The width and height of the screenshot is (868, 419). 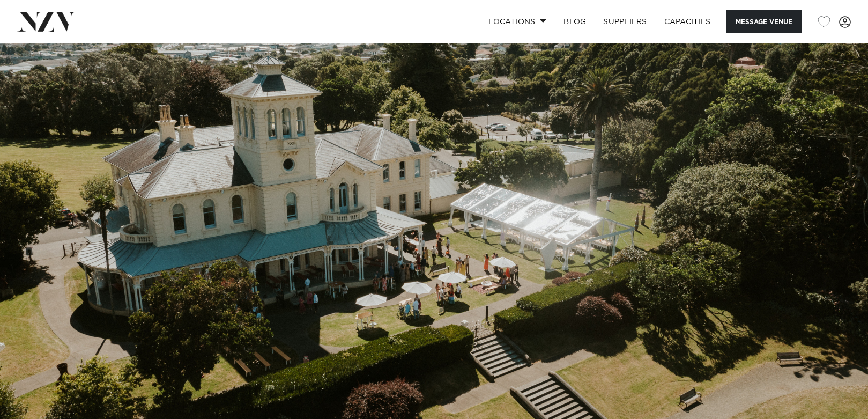 What do you see at coordinates (764, 21) in the screenshot?
I see `button: Message Venue` at bounding box center [764, 21].